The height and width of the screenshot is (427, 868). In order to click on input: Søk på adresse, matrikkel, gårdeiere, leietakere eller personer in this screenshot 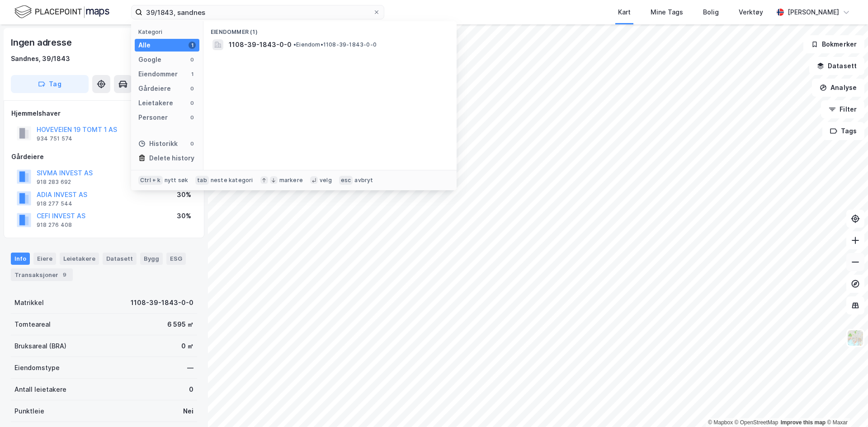, I will do `click(258, 12)`.